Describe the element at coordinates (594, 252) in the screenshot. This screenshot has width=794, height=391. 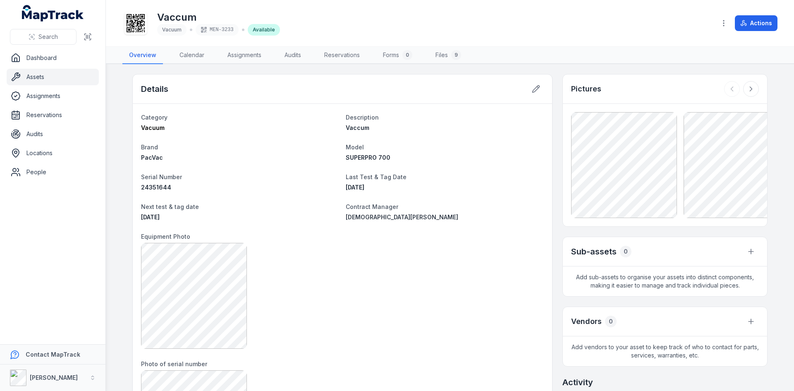
I see `h2: Sub-assets` at that location.